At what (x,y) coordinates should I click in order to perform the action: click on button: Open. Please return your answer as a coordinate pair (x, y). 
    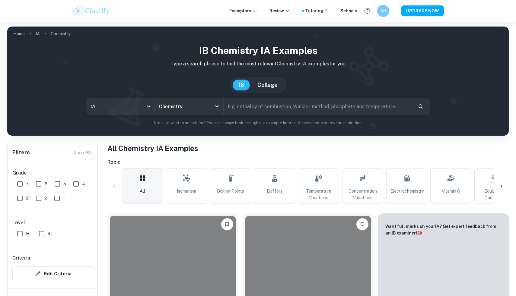
    Looking at the image, I should click on (217, 107).